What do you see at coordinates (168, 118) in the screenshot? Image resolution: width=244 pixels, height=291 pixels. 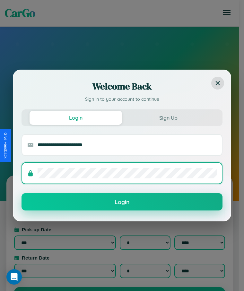 I see `button: Sign Up` at bounding box center [168, 118].